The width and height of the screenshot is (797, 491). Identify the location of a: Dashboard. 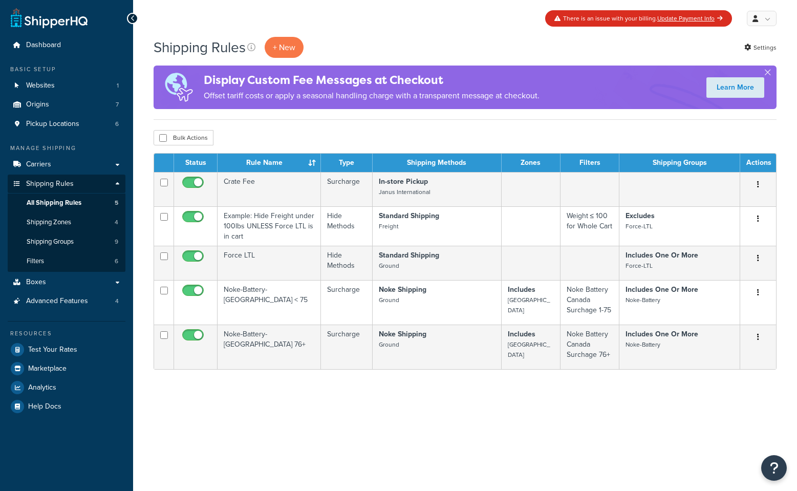
(67, 45).